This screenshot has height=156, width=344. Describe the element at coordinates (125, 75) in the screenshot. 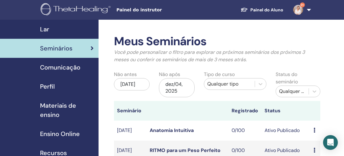

I see `label: Não antes` at that location.